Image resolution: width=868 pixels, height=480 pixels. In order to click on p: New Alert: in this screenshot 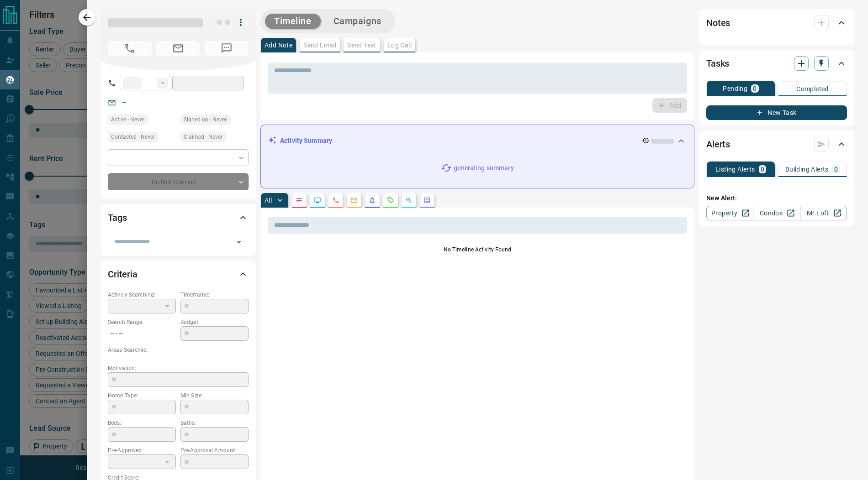, I will do `click(776, 198)`.